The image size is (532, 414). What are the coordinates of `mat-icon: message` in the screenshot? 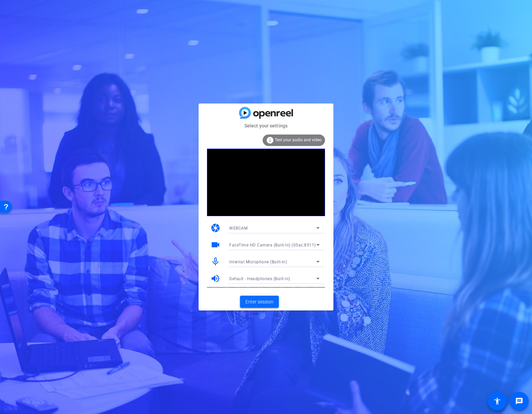 It's located at (519, 401).